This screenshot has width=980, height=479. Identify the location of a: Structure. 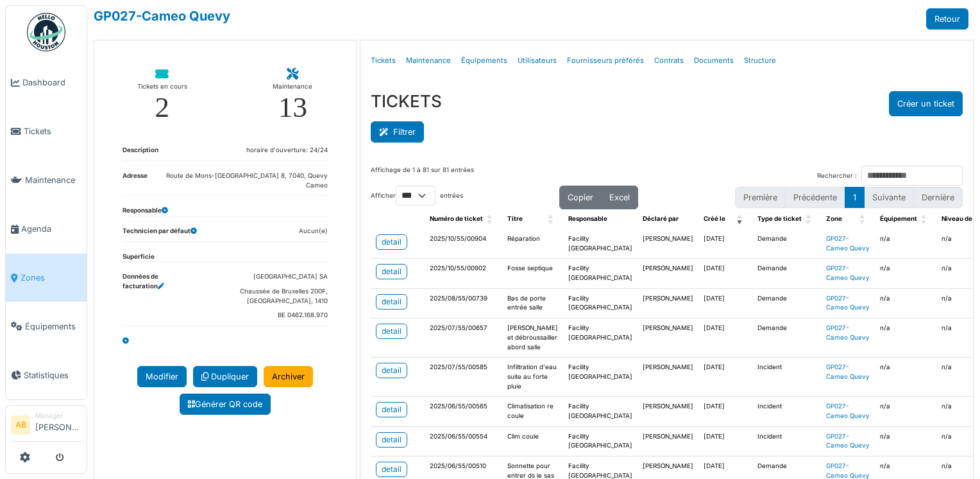
(760, 61).